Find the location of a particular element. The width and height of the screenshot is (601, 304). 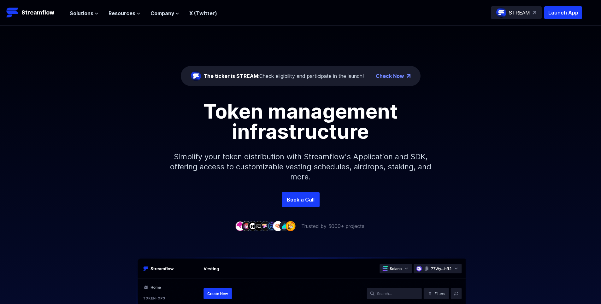

a: Book a Call is located at coordinates (300, 200).